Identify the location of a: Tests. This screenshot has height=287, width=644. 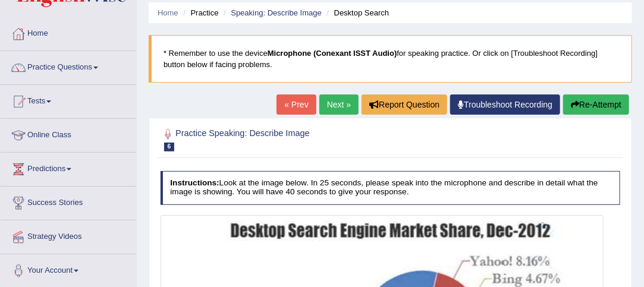
(69, 100).